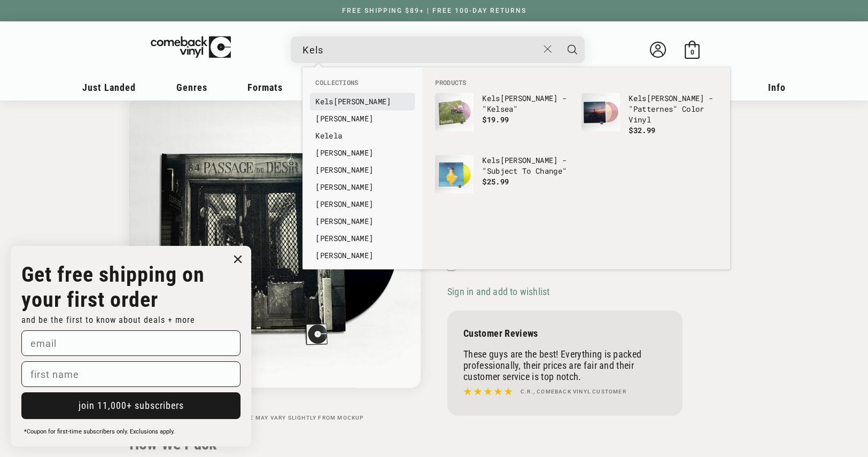  What do you see at coordinates (503, 119) in the screenshot?
I see `li: products: Kelsea Ballerini - "Kelsea"` at bounding box center [503, 119].